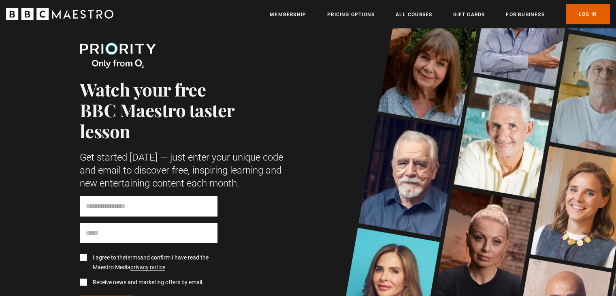 The width and height of the screenshot is (616, 296). What do you see at coordinates (60, 14) in the screenshot?
I see `a: BBC Maestro` at bounding box center [60, 14].